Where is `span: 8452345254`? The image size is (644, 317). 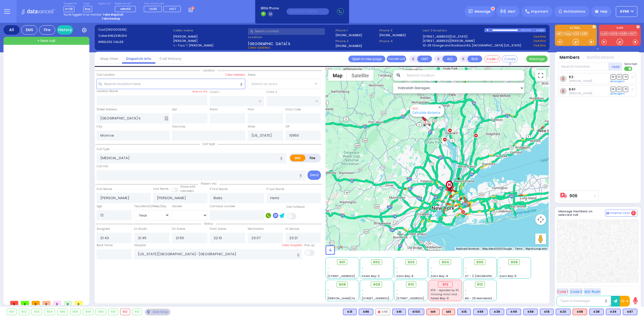 span: 8452345254 is located at coordinates (117, 36).